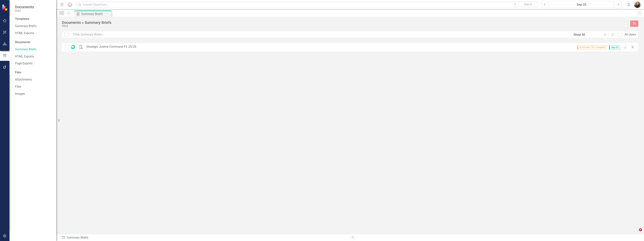 The height and width of the screenshot is (241, 644). Describe the element at coordinates (34, 94) in the screenshot. I see `a: Images` at that location.